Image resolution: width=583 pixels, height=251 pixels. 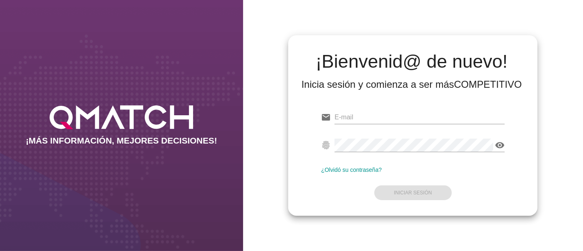 I want to click on i: visibility, so click(x=499, y=145).